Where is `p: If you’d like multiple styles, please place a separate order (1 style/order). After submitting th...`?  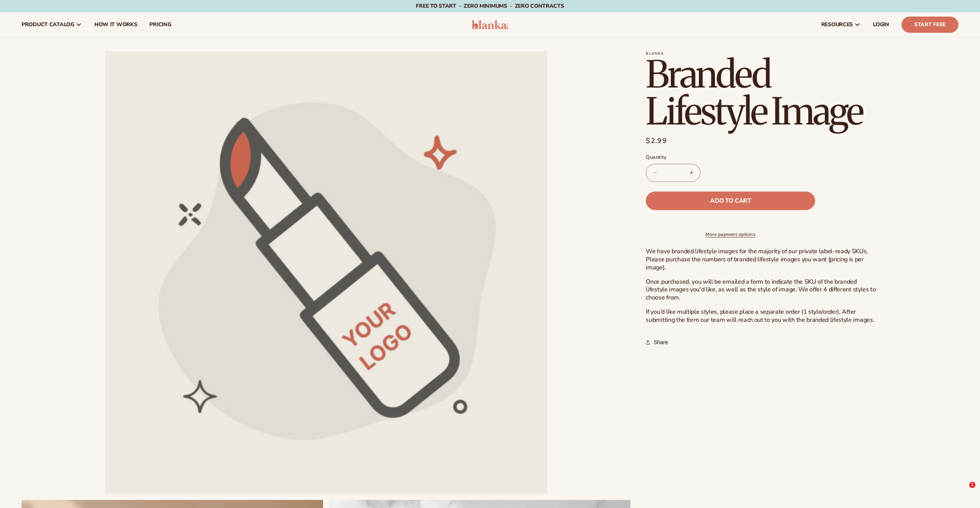 p: If you’d like multiple styles, please place a separate order (1 style/order). After submitting th... is located at coordinates (761, 316).